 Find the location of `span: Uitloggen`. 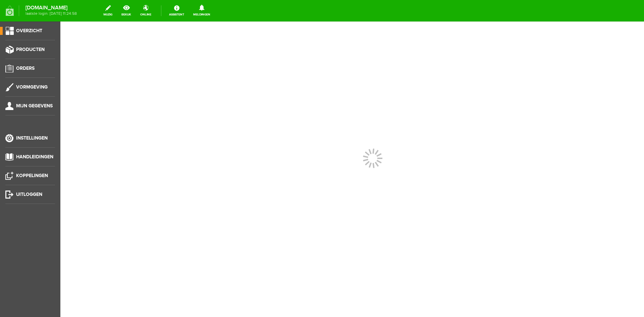

span: Uitloggen is located at coordinates (29, 194).